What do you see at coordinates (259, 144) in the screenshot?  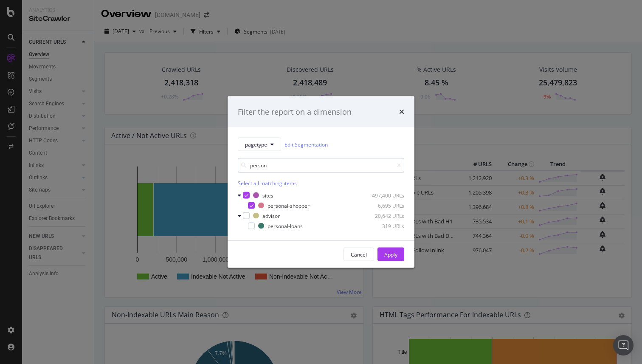 I see `button: pagetype` at bounding box center [259, 144].